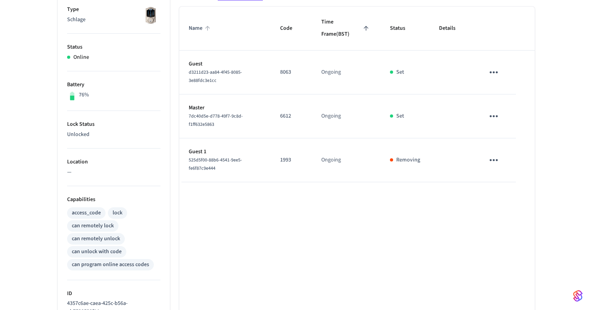 This screenshot has width=592, height=310. What do you see at coordinates (86, 213) in the screenshot?
I see `div: access_code` at bounding box center [86, 213].